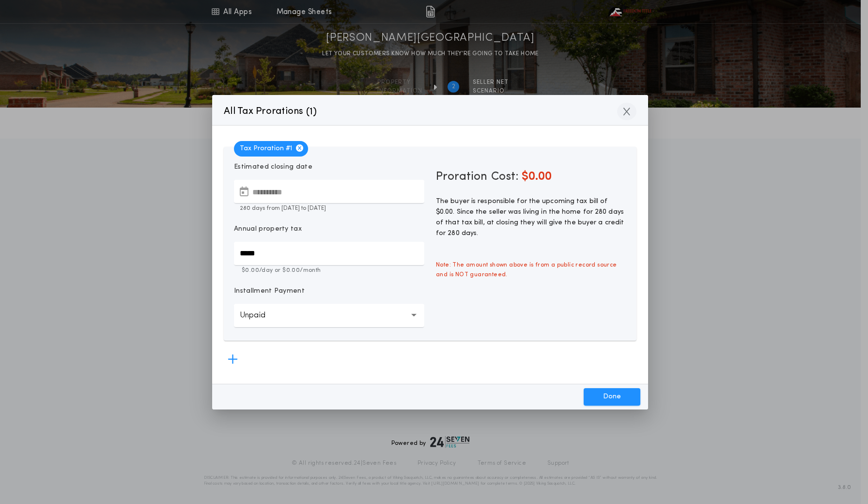 Image resolution: width=868 pixels, height=504 pixels. I want to click on button: Done, so click(611, 397).